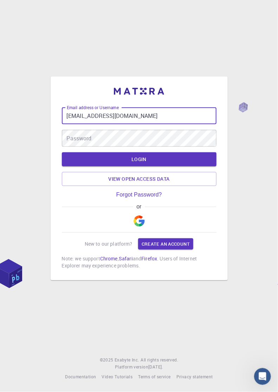  I want to click on a: Exabyte Inc., so click(127, 361).